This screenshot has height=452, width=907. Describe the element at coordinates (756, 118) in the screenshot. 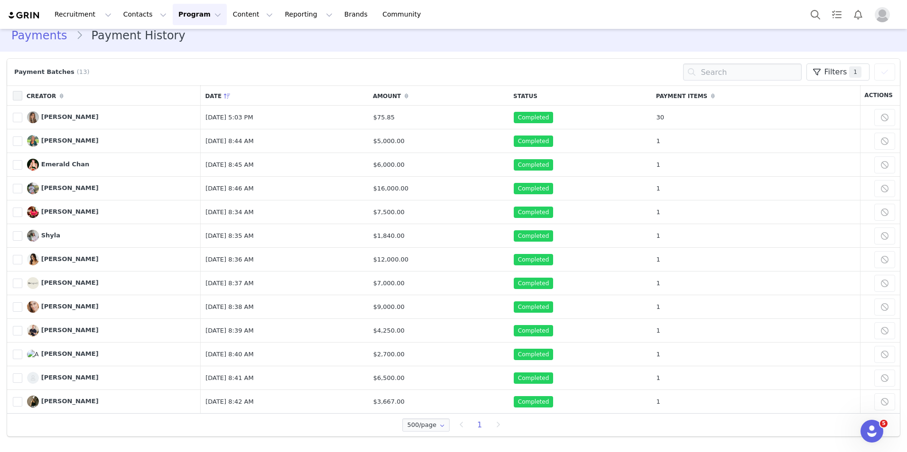

I see `td: 30` at that location.